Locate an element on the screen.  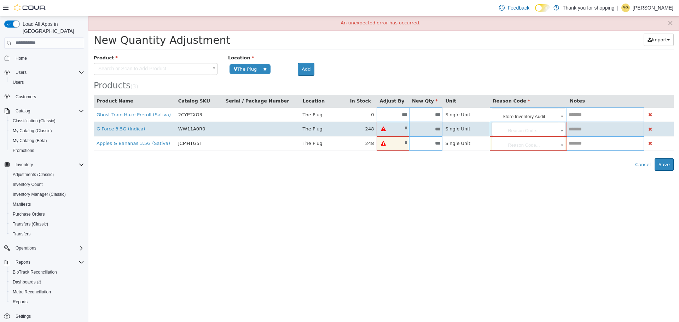
a: Manifests is located at coordinates (22, 205).